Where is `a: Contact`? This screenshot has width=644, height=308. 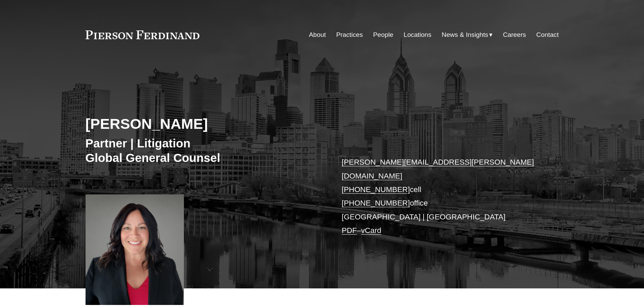
a: Contact is located at coordinates (547, 35).